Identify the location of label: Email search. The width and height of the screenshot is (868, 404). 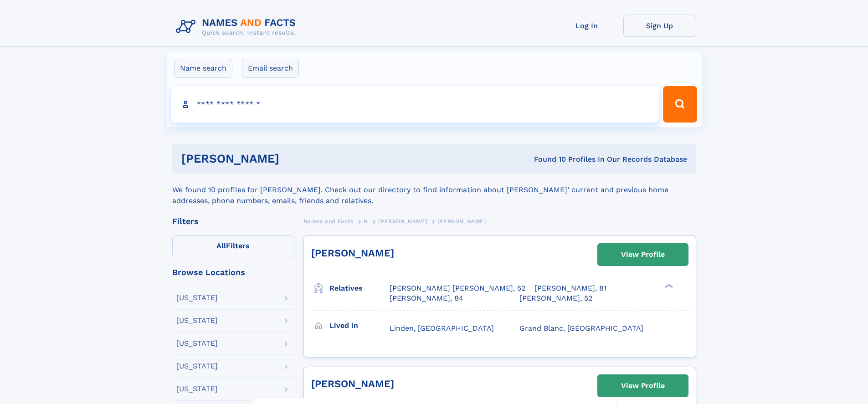
(270, 68).